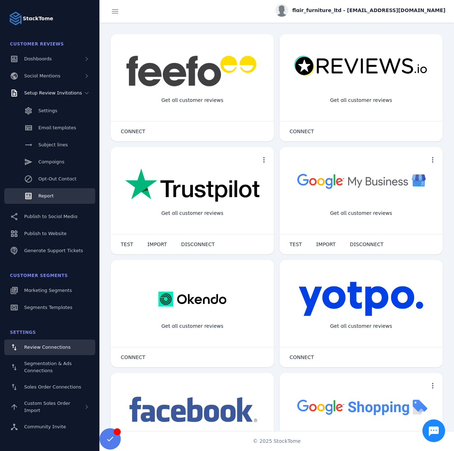 This screenshot has height=451, width=454. Describe the element at coordinates (50, 234) in the screenshot. I see `a: Publish to Website` at that location.